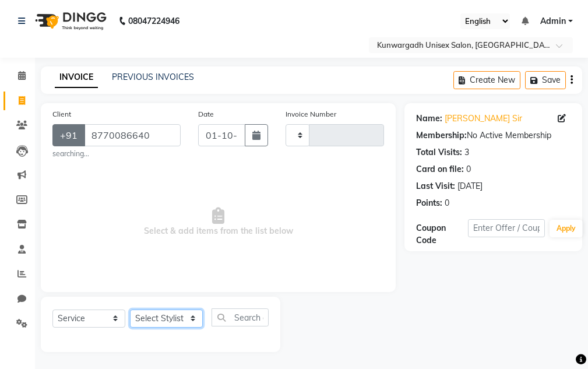 This screenshot has width=588, height=369. What do you see at coordinates (218, 222) in the screenshot?
I see `span: Select & add items from the list below` at bounding box center [218, 222].